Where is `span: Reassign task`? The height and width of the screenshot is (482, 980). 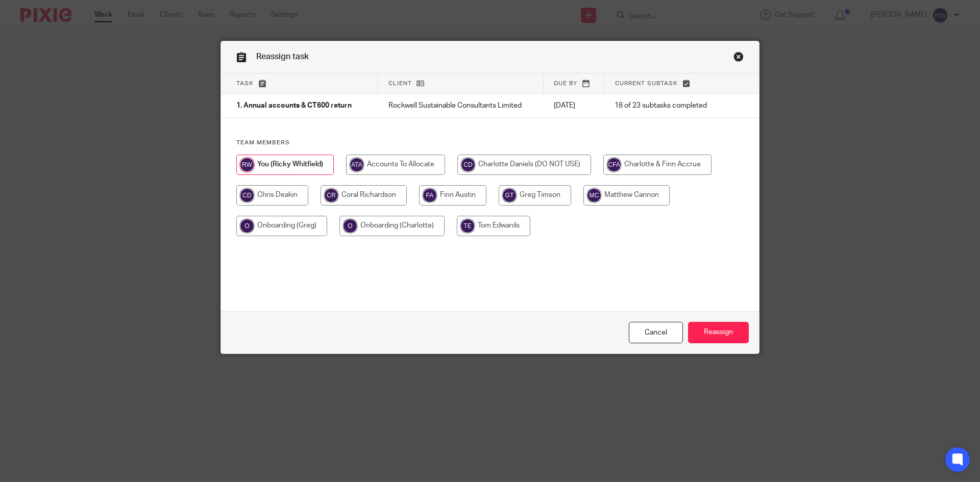
span: Reassign task is located at coordinates (282, 57).